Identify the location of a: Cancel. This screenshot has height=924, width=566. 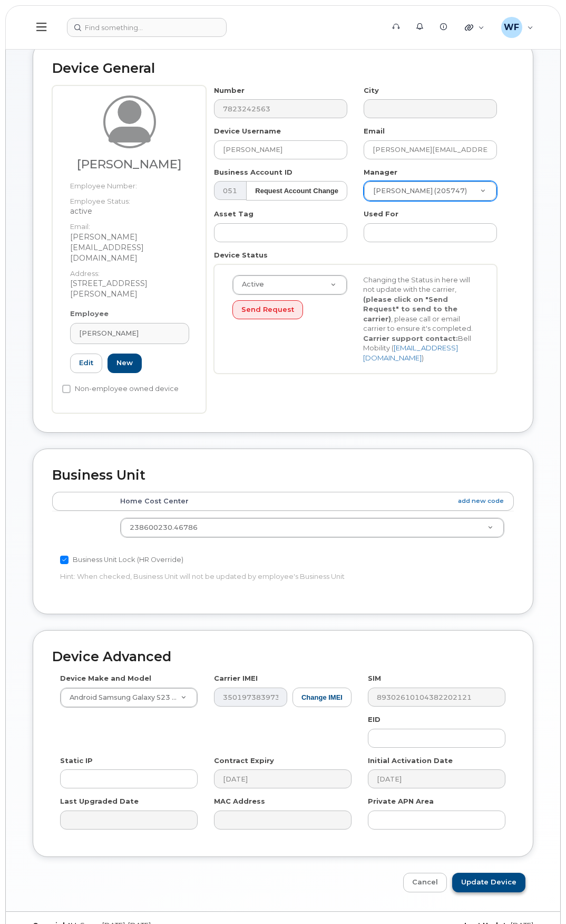
(425, 882).